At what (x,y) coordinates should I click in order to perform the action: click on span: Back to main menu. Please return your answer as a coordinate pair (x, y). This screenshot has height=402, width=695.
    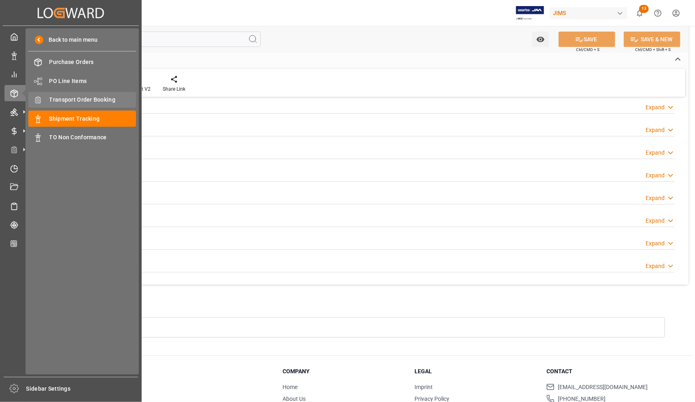
    Looking at the image, I should click on (70, 40).